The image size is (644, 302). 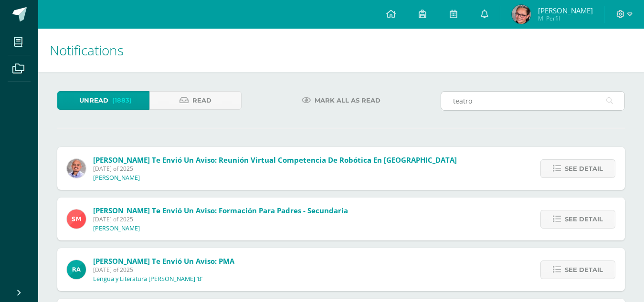 What do you see at coordinates (522, 15) in the screenshot?
I see `img: dad5e8a3f53b54b628ccea12b4ee0b0c.png` at bounding box center [522, 15].